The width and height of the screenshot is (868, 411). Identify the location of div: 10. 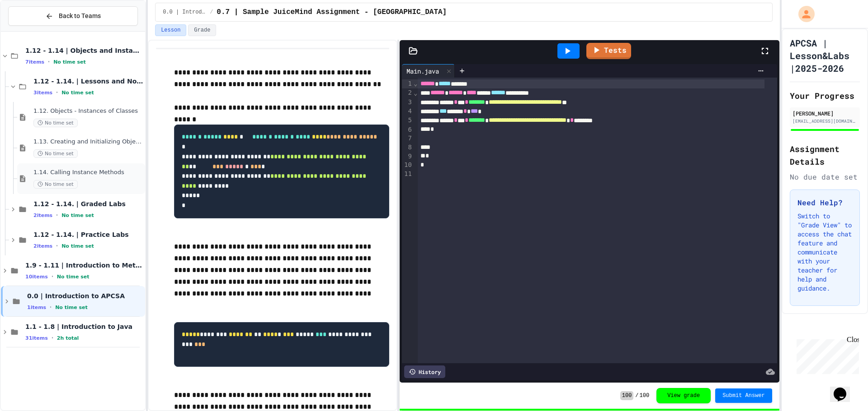
(407, 165).